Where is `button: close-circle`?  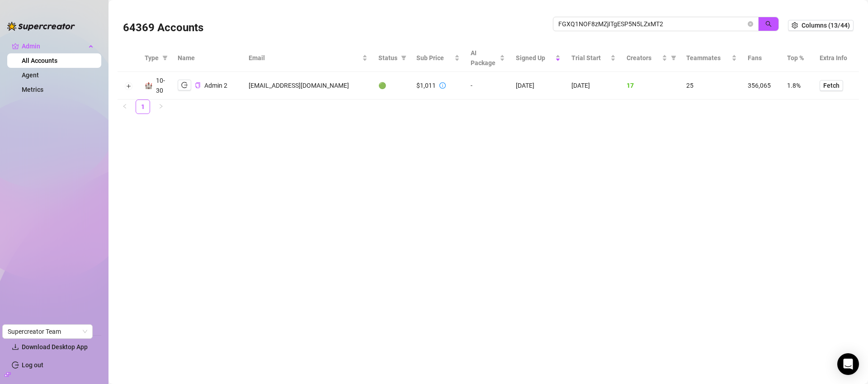 button: close-circle is located at coordinates (750, 24).